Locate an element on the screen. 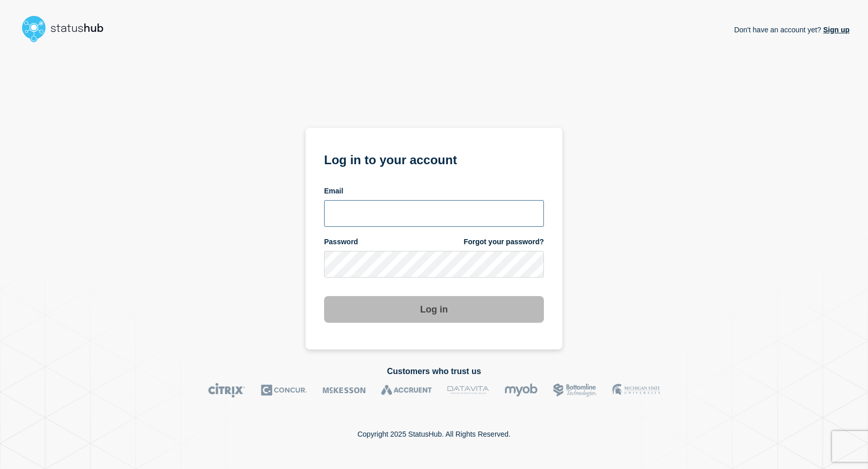 This screenshot has width=868, height=469. img: Concur logo is located at coordinates (284, 390).